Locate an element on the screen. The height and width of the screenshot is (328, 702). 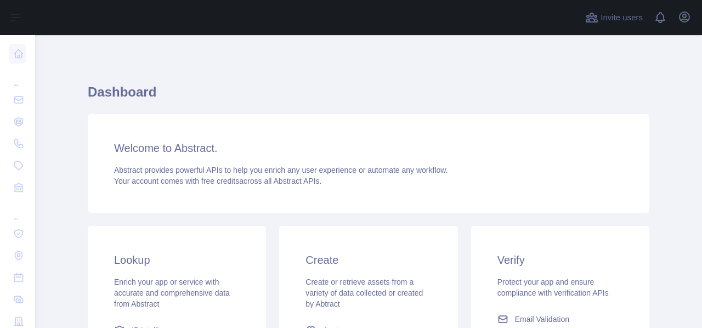
h3: Create is located at coordinates (368, 260).